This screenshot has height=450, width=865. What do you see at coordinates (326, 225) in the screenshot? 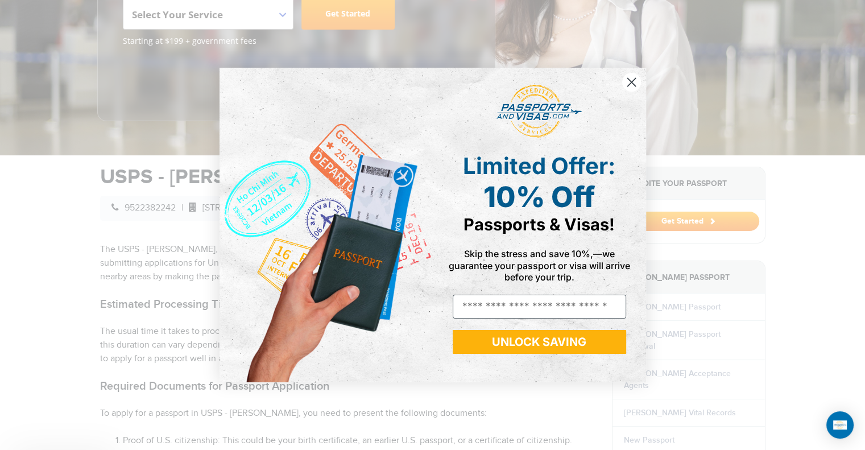
I see `img: de9cda0d-0715-46ca-9a25-073762a91ba7.png` at bounding box center [326, 225].